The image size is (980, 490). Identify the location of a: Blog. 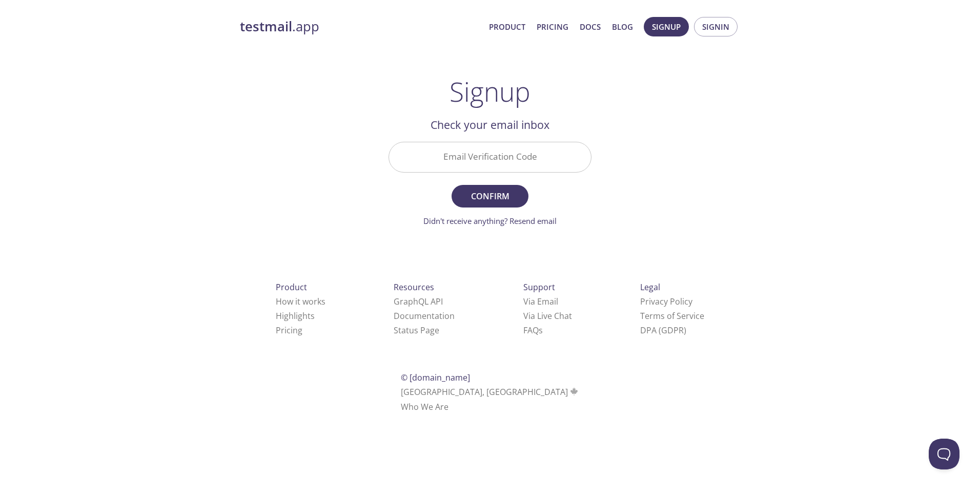
(622, 27).